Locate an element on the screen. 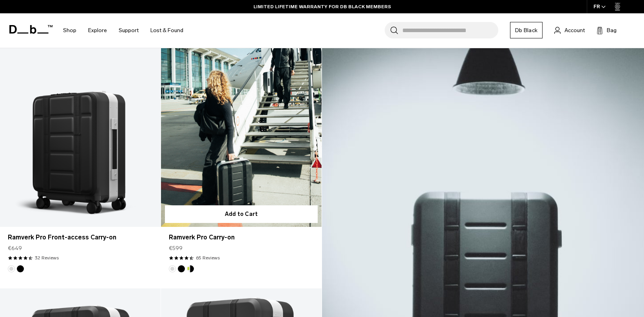 The width and height of the screenshot is (644, 317). button: Bag is located at coordinates (607, 30).